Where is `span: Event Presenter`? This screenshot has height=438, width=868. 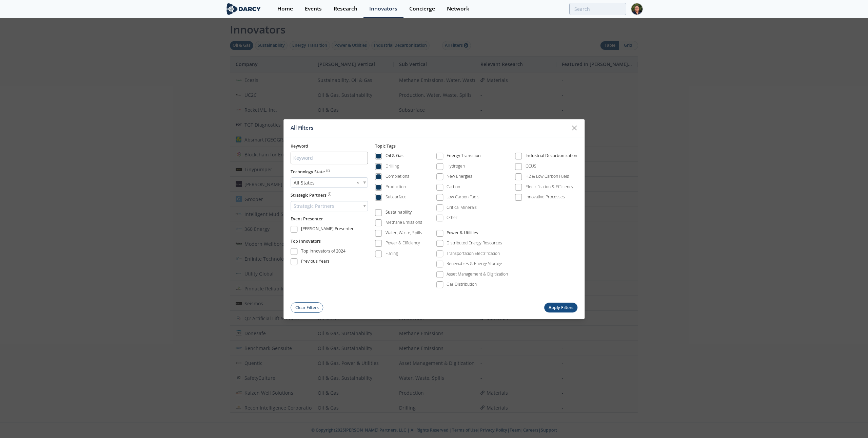
span: Event Presenter is located at coordinates (306, 219).